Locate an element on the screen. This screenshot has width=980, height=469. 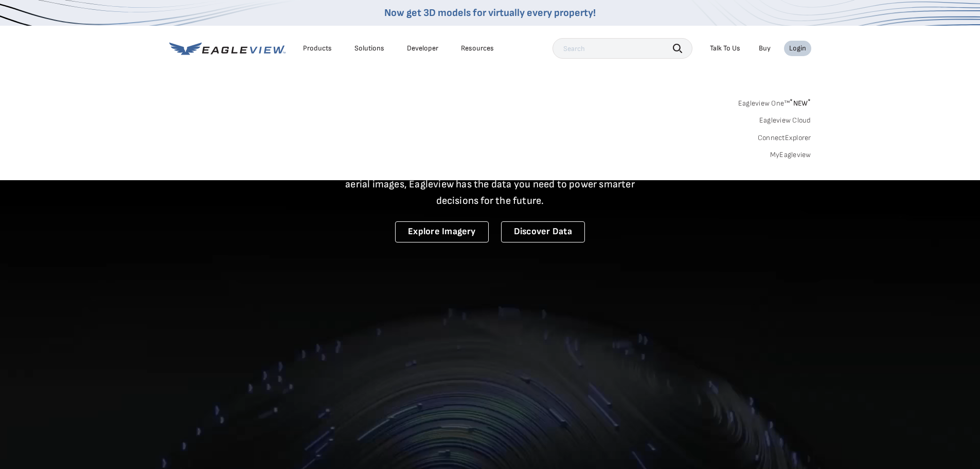
div: Solutions is located at coordinates (369, 48).